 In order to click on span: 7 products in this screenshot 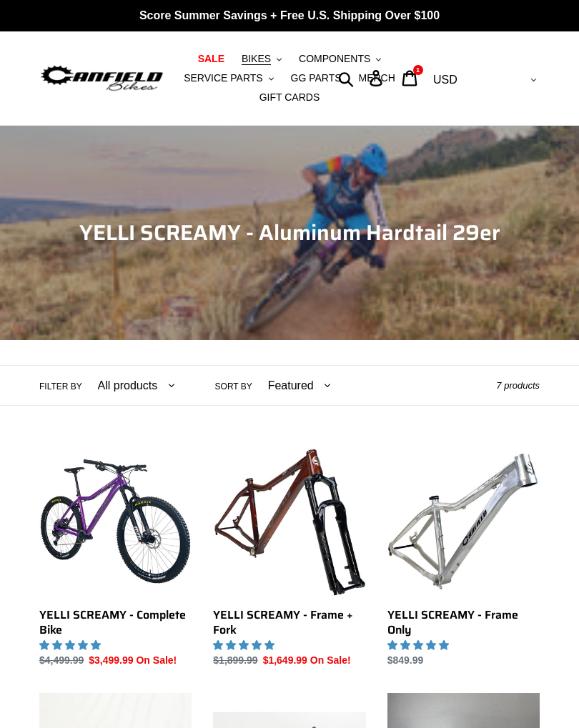, I will do `click(518, 386)`.